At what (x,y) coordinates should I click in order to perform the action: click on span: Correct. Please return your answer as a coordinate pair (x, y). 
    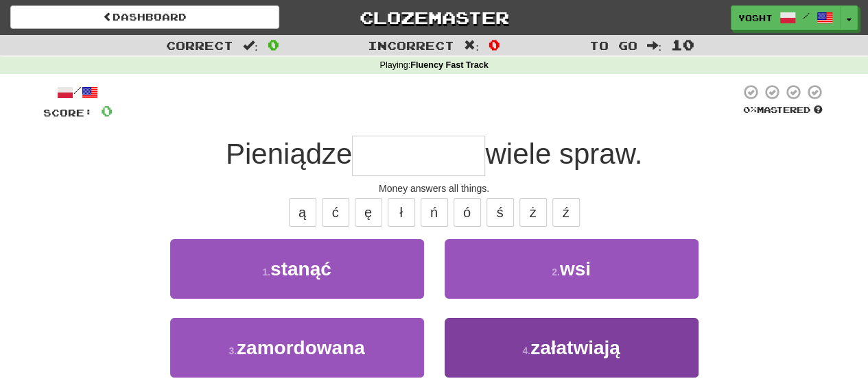
    Looking at the image, I should click on (200, 46).